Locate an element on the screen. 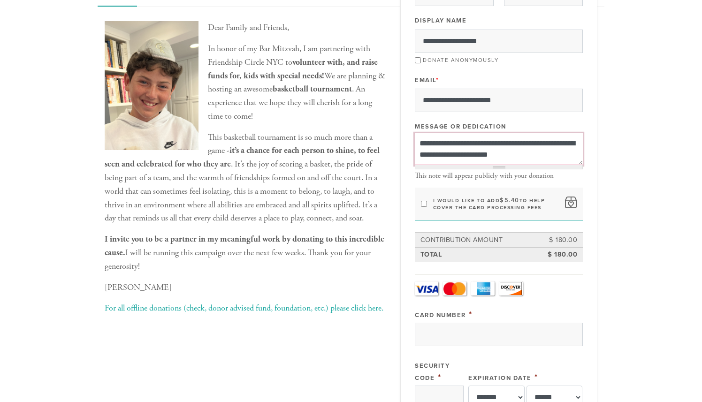 This screenshot has height=402, width=702. label: Expiration Date is located at coordinates (500, 378).